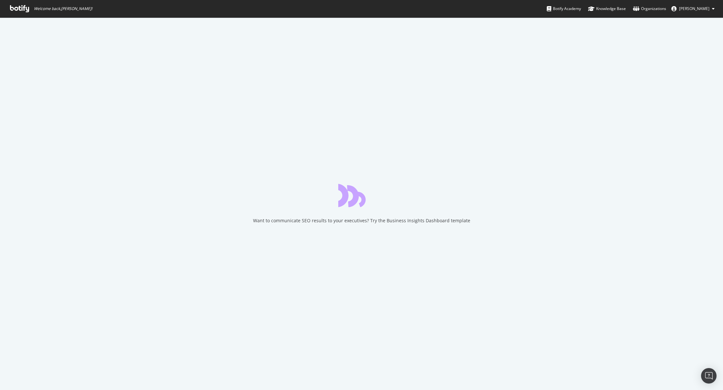  I want to click on span: Tamara Quiñones, so click(694, 8).